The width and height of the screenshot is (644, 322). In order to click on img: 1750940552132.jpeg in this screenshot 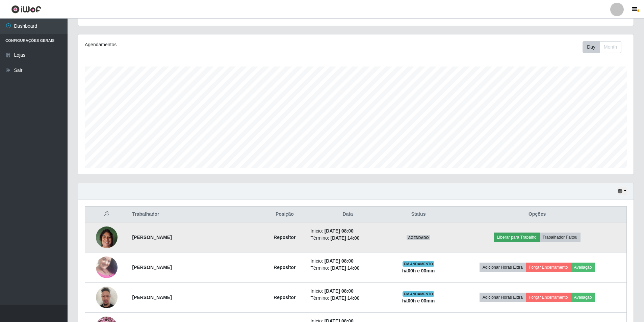, I will do `click(107, 237)`.